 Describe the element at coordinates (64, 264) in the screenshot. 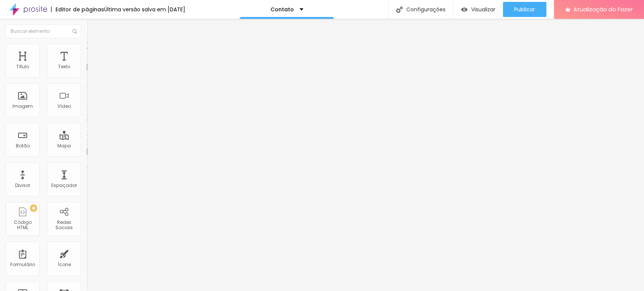

I see `font: Ícone` at that location.